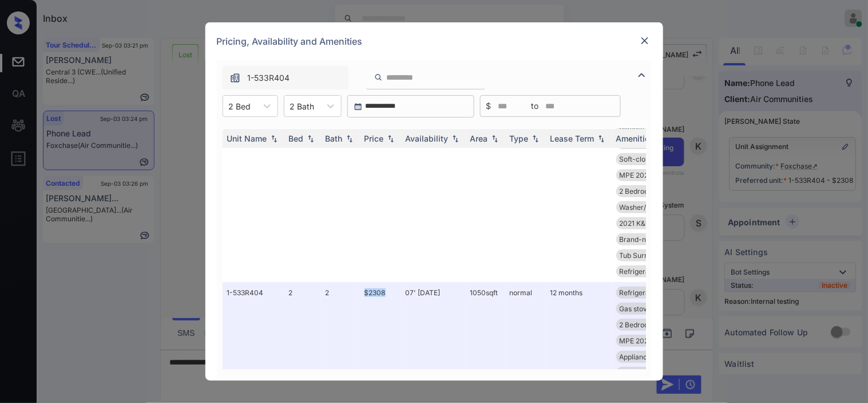  What do you see at coordinates (253, 182) in the screenshot?
I see `td: 4-312T404` at bounding box center [253, 182].